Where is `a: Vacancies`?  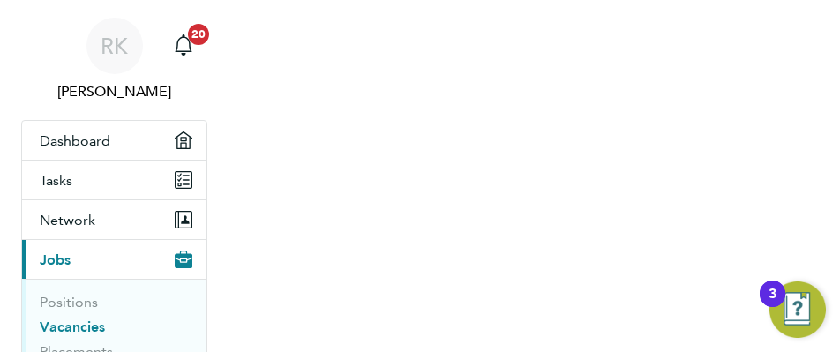
a: Vacancies is located at coordinates (72, 327).